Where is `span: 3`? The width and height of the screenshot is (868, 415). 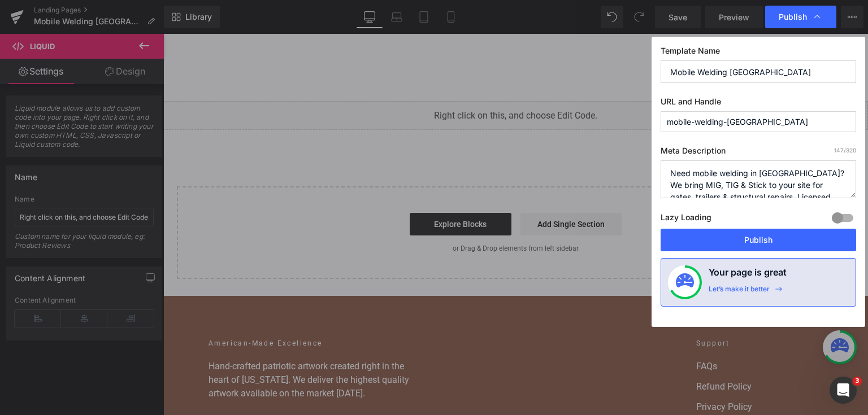
span: 3 is located at coordinates (858, 382).